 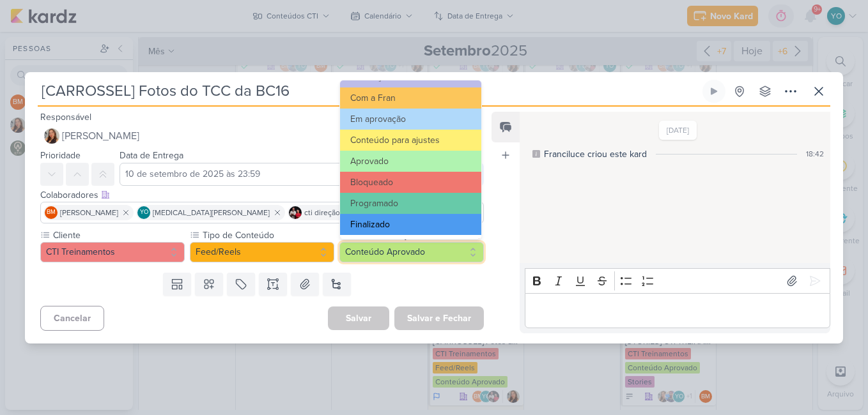 What do you see at coordinates (410, 182) in the screenshot?
I see `button: Bloqueado` at bounding box center [410, 182].